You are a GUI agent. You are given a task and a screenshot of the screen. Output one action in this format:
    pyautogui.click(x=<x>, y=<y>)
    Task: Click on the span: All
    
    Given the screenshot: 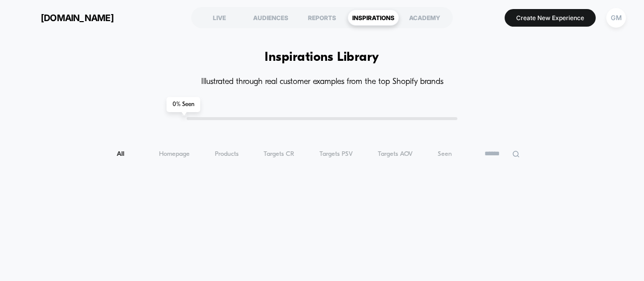 What is the action you would take?
    pyautogui.click(x=125, y=154)
    